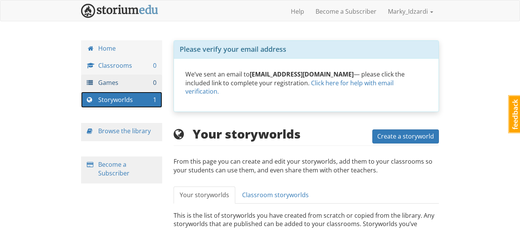 This screenshot has width=520, height=228. What do you see at coordinates (307, 83) in the screenshot?
I see `p: We’ve sent an email to — please click the included link to complete your registration.` at bounding box center [307, 83].